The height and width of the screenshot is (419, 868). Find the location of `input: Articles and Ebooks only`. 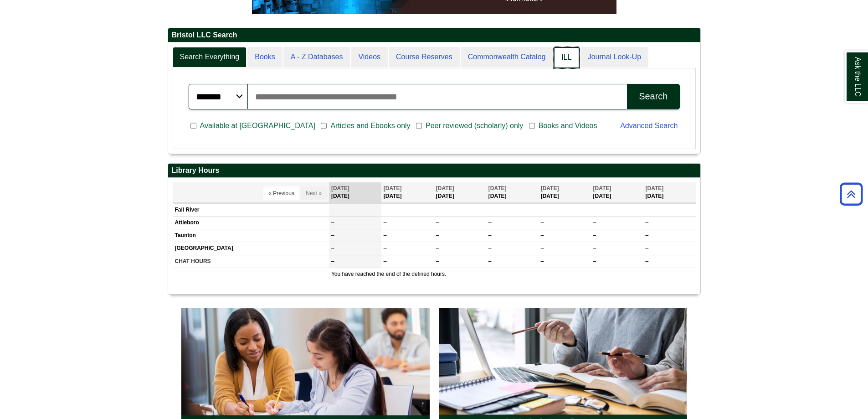

input: Articles and Ebooks only is located at coordinates (324, 126).